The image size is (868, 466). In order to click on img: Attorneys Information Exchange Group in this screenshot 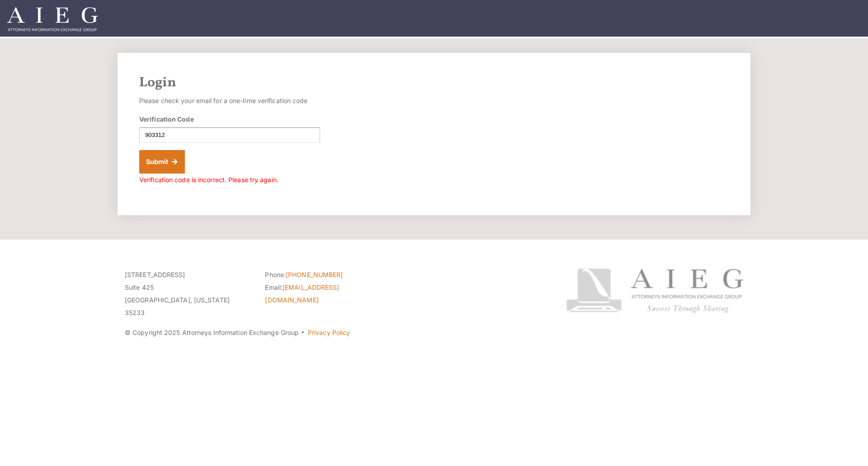, I will do `click(53, 19)`.